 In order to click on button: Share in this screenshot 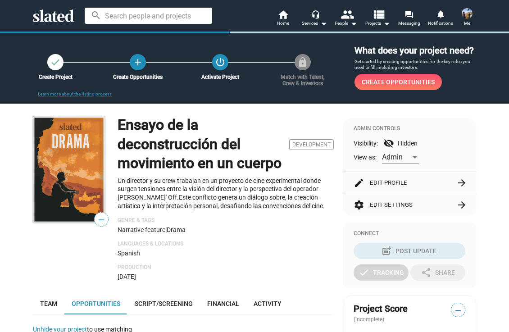, I will do `click(438, 273)`.